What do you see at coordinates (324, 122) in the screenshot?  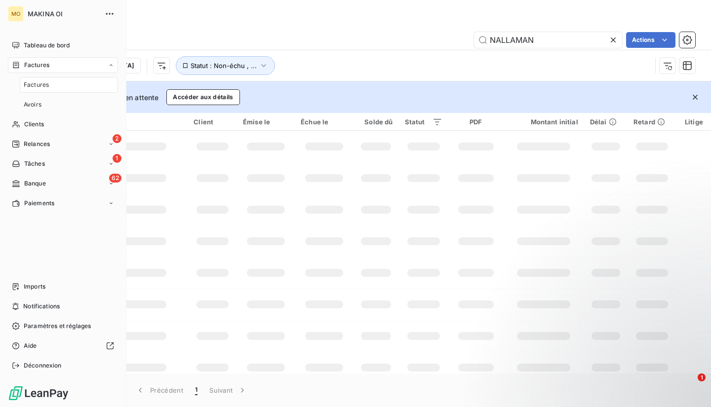 I see `div: Échue le` at bounding box center [324, 122].